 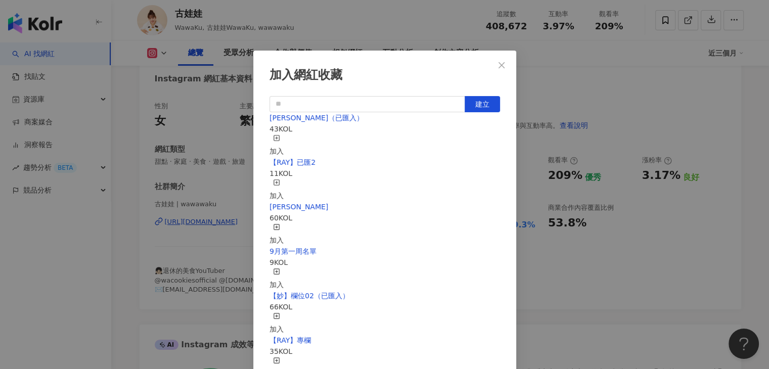 What do you see at coordinates (501, 65) in the screenshot?
I see `span: close` at bounding box center [501, 65].